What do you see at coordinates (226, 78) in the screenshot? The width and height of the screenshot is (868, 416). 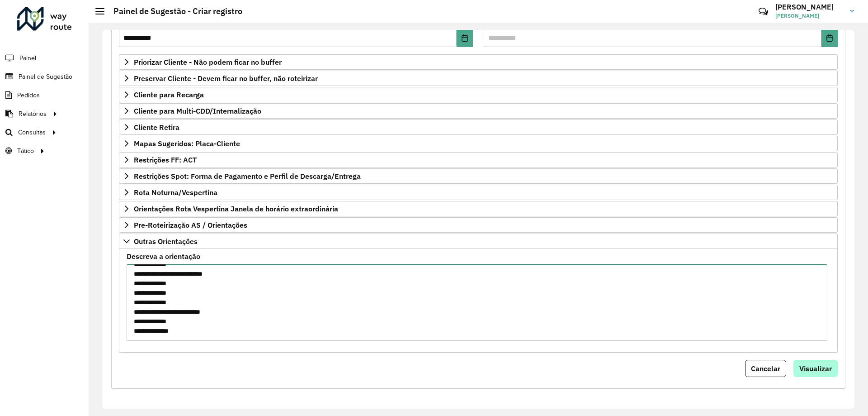 I see `span: Preservar Cliente - Devem ficar no buffer, não roteirizar` at bounding box center [226, 78].